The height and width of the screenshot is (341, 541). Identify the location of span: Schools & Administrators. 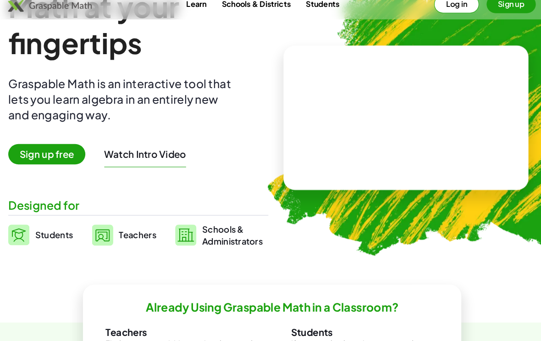
(232, 238).